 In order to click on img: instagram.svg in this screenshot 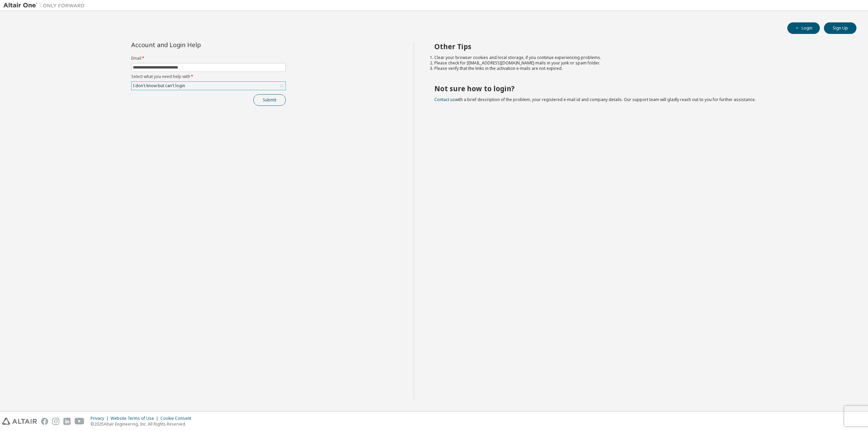, I will do `click(56, 421)`.